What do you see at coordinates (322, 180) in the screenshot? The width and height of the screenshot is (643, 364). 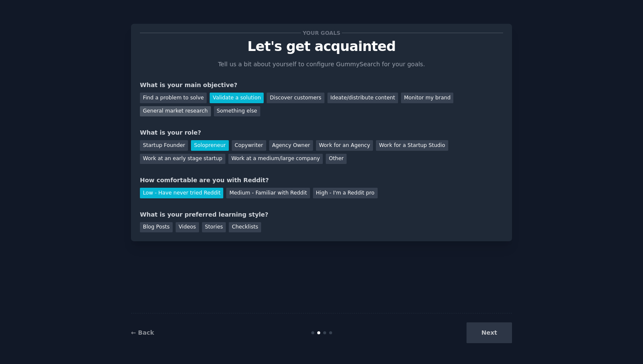 I see `div: How comfortable are you with Reddit?` at bounding box center [322, 180].